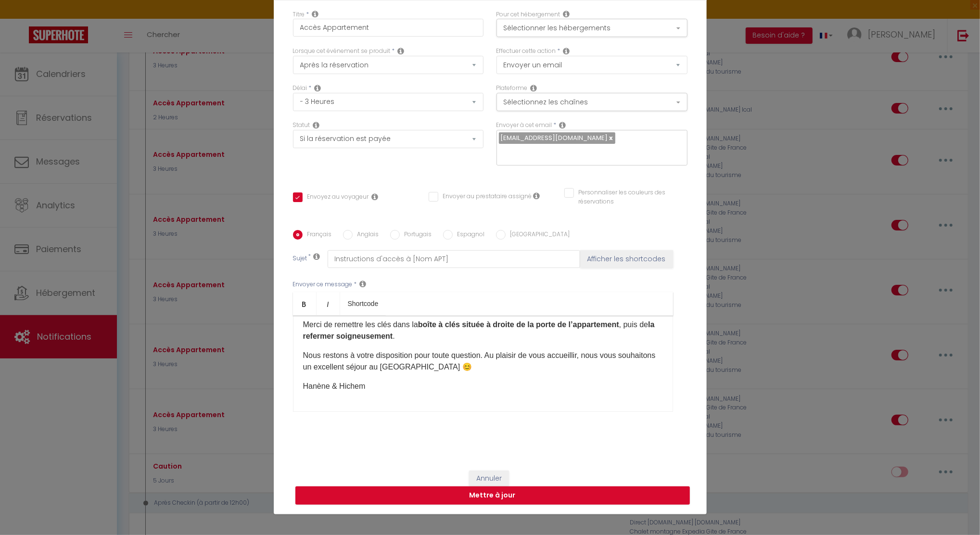 The height and width of the screenshot is (535, 980). I want to click on p: Nous restons à votre disposition pour toute question. Au plaisir de vous accueillir, nous vous so..., so click(483, 362).